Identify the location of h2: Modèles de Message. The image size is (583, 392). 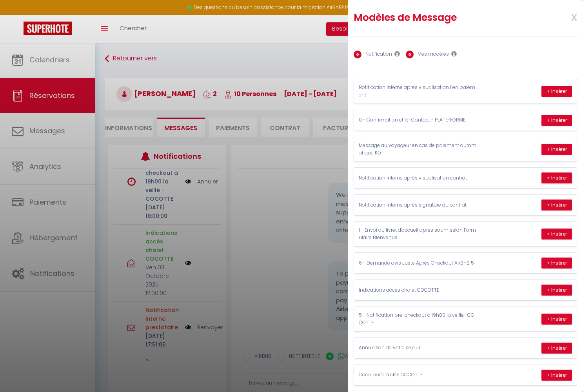
(445, 18).